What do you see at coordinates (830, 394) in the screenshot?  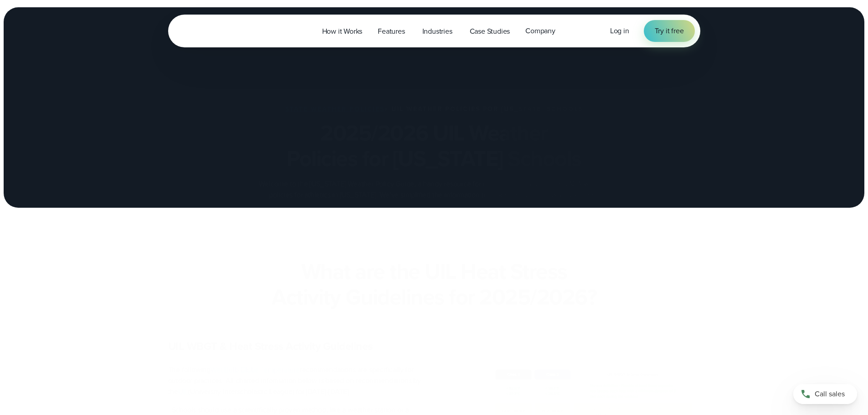 I see `span: Call sales` at bounding box center [830, 394].